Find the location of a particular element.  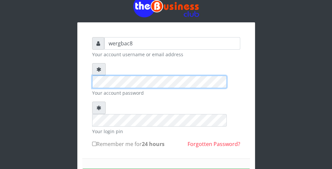

small: Your login pin is located at coordinates (166, 131).